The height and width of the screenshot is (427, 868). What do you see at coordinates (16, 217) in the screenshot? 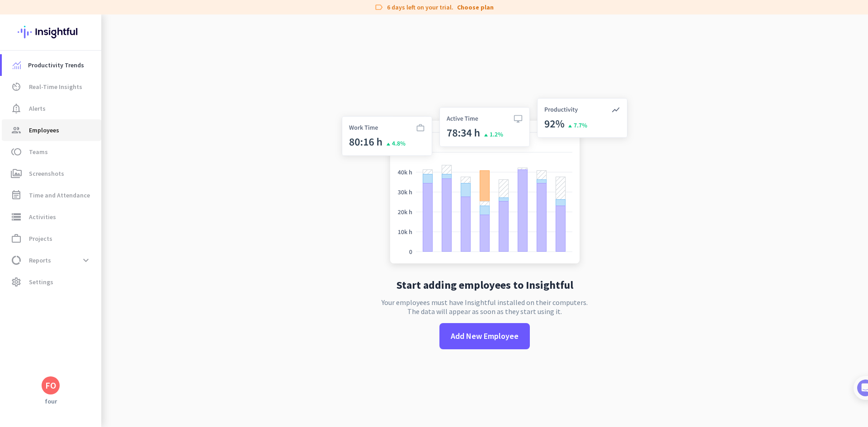
I see `i: storage` at bounding box center [16, 217].